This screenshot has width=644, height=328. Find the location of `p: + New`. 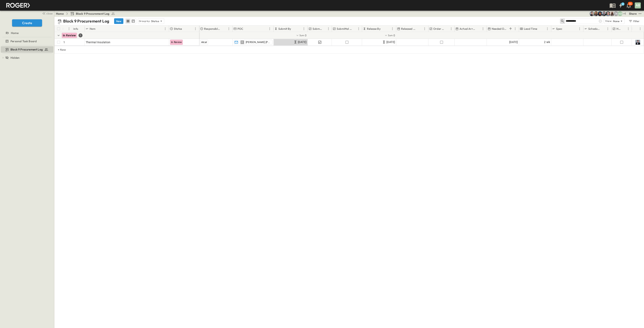

p: + New is located at coordinates (59, 49).